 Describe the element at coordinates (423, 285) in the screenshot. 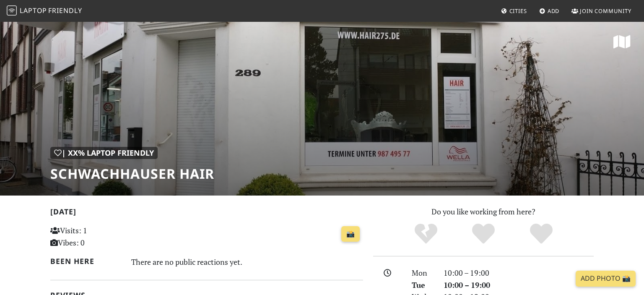

I see `div: Tue` at that location.